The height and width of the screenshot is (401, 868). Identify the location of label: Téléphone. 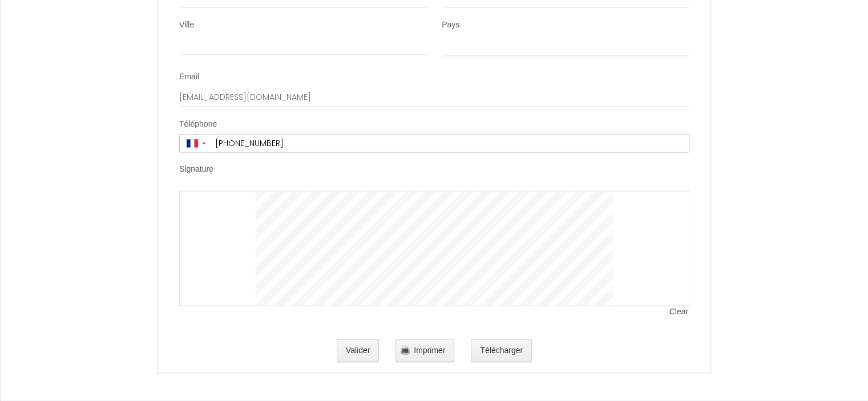
(198, 124).